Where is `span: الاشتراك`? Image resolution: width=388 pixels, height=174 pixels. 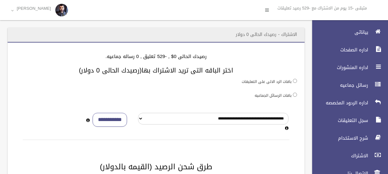 span: الاشتراك is located at coordinates (338, 156).